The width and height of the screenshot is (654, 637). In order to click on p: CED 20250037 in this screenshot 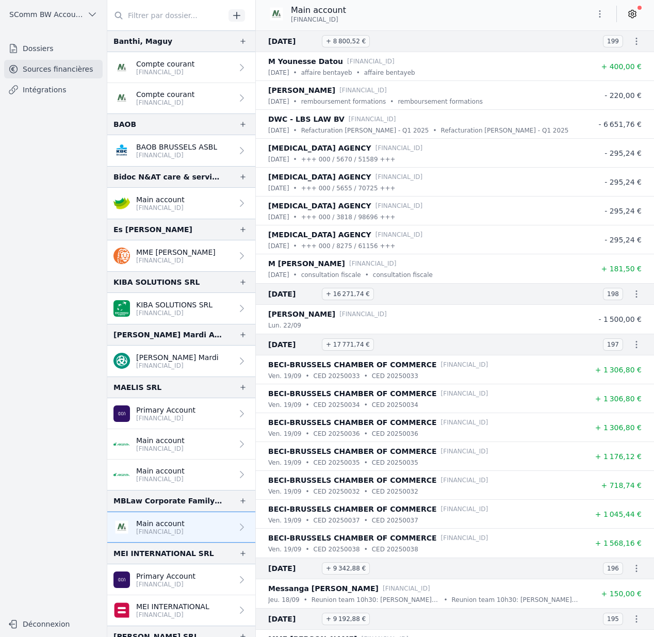, I will do `click(395, 520)`.